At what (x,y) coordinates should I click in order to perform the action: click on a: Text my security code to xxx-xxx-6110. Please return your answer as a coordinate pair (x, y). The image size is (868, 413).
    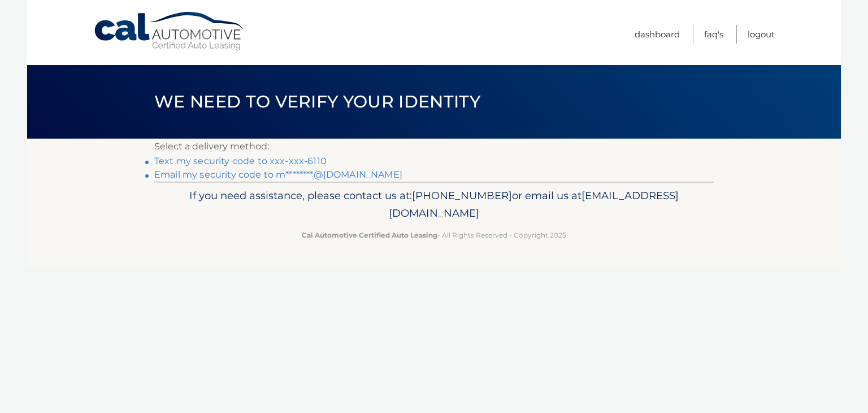
    Looking at the image, I should click on (240, 160).